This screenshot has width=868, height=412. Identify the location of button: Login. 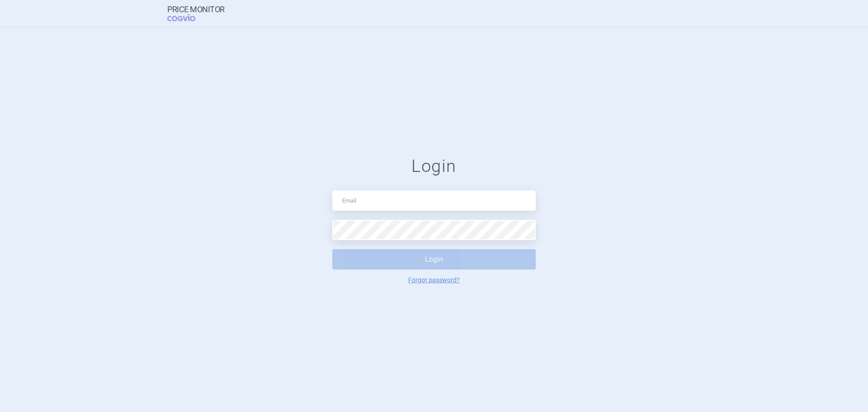
(434, 259).